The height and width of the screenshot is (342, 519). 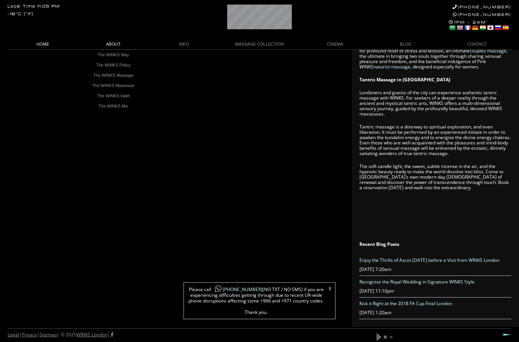 What do you see at coordinates (260, 44) in the screenshot?
I see `a: MASSAGE COLLECTION` at bounding box center [260, 44].